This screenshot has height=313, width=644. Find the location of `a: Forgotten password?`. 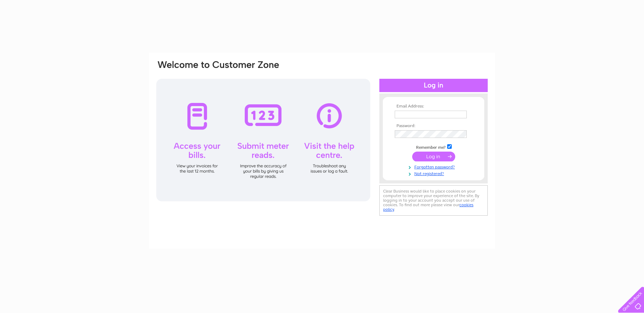

a: Forgotten password? is located at coordinates (434, 166).